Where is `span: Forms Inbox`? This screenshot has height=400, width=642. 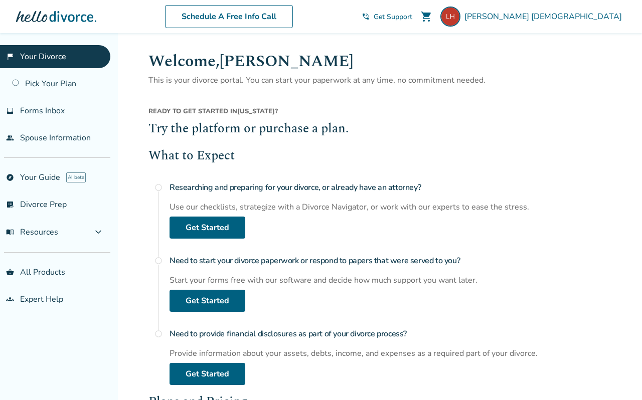
span: Forms Inbox is located at coordinates (42, 111).